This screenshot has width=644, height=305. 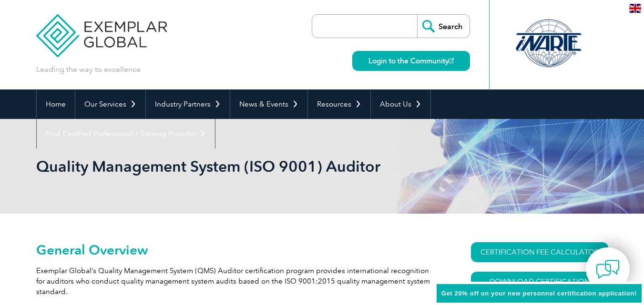 What do you see at coordinates (56, 104) in the screenshot?
I see `a: Home` at bounding box center [56, 104].